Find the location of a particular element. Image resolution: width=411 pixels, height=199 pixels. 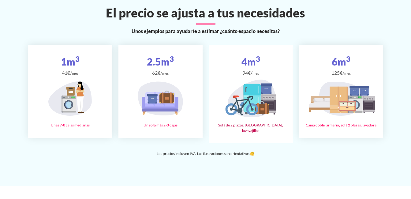

div: Widget de chat is located at coordinates (356, 160).